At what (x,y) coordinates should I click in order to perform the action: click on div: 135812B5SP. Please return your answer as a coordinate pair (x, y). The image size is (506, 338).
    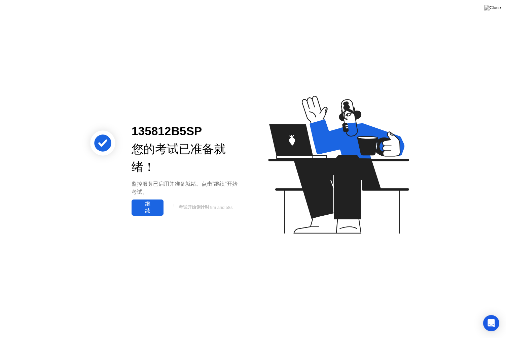
    Looking at the image, I should click on (187, 131).